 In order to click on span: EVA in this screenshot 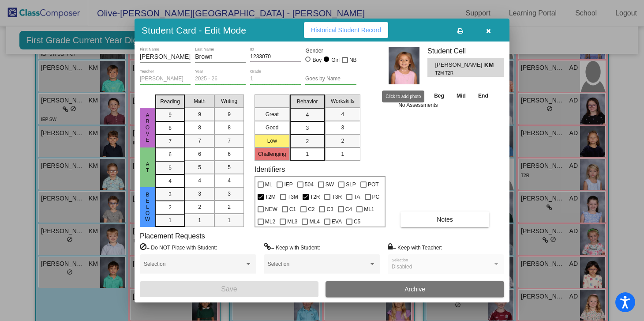, I will do `click(337, 222)`.